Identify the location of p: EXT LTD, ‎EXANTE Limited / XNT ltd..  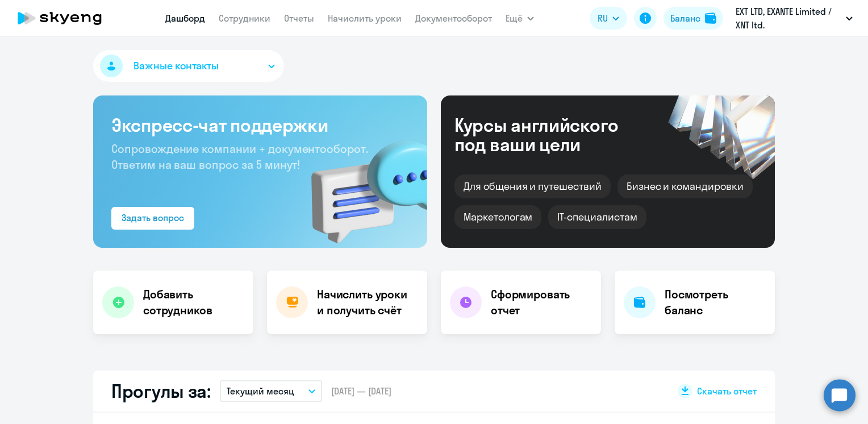
(788, 18).